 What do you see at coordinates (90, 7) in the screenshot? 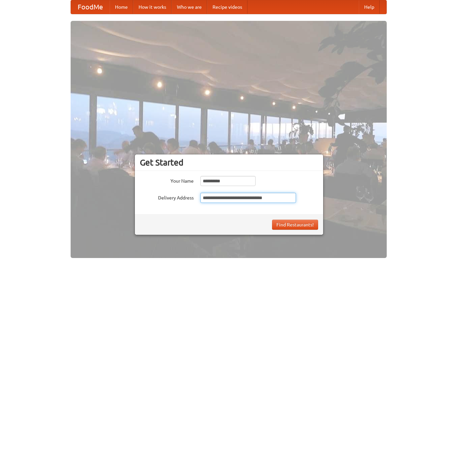
I see `a: FoodMe` at bounding box center [90, 7].